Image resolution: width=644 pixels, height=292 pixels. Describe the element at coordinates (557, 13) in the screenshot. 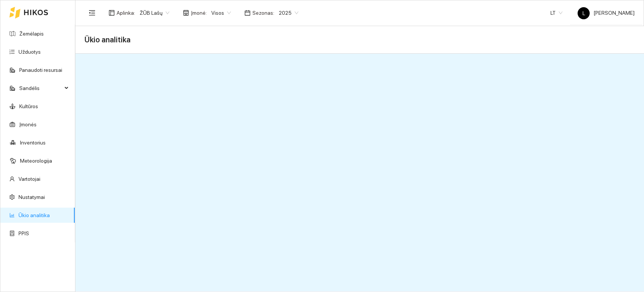

I see `span: LT` at that location.